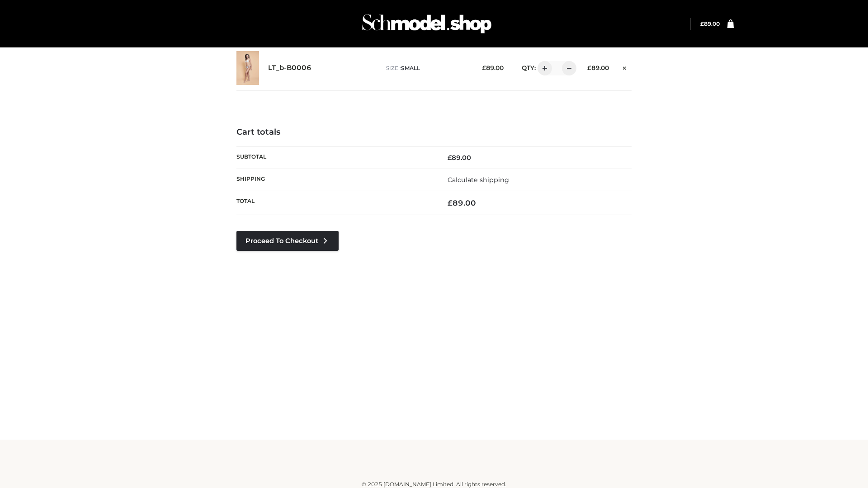 The width and height of the screenshot is (868, 488). I want to click on a: LT_b-B0006, so click(290, 67).